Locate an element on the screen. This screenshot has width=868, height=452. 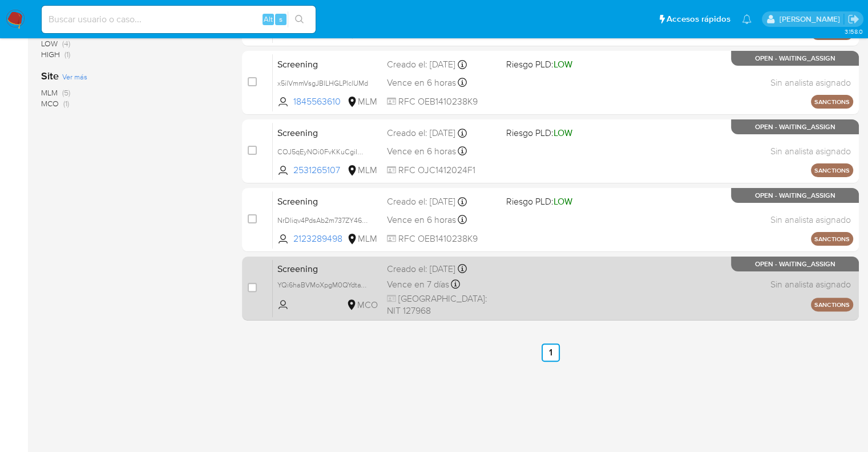
a: Notificaciones is located at coordinates (747, 19).